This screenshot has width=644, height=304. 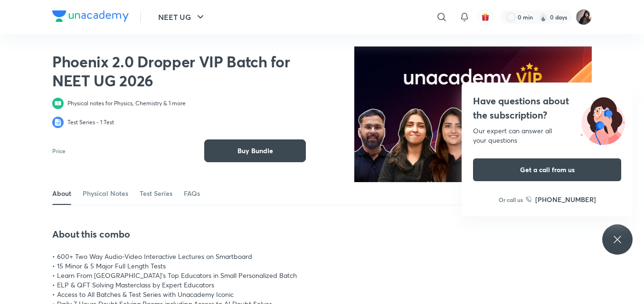 I want to click on a: Test Series, so click(x=156, y=193).